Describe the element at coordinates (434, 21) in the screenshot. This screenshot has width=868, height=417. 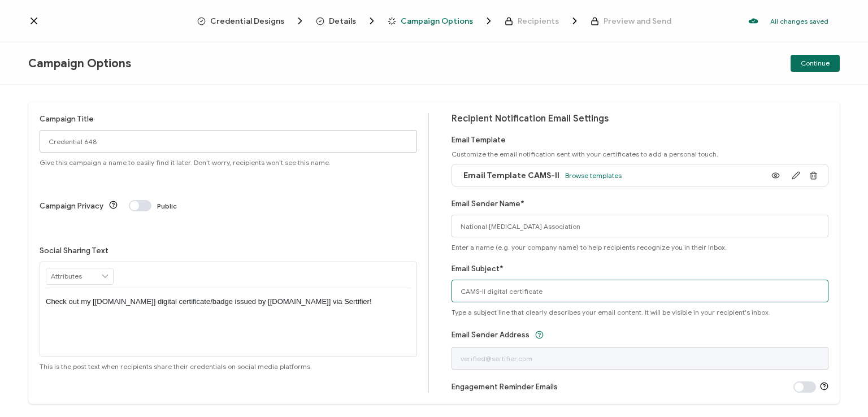
I see `div: Breadcrumb` at that location.